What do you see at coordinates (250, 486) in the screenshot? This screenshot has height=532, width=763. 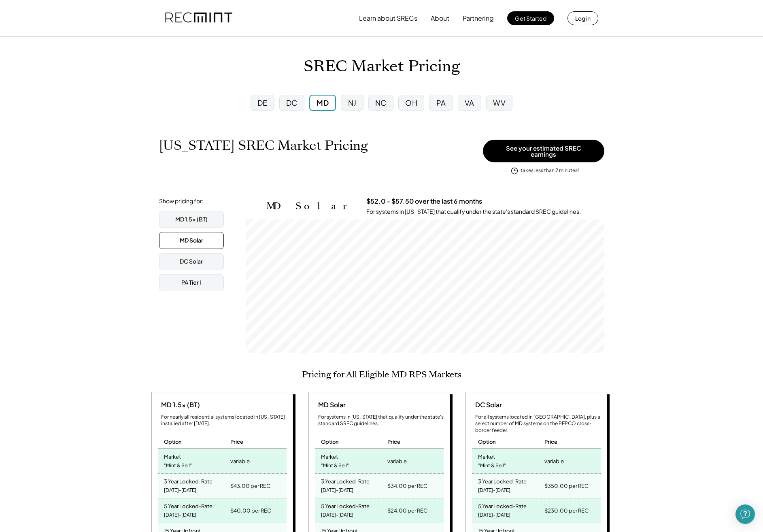 I see `div: $43.00 per REC` at bounding box center [250, 486].